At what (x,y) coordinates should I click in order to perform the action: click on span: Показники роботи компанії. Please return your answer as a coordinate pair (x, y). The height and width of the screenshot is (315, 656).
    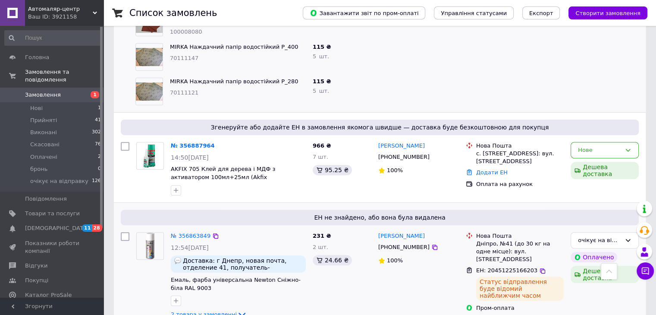
    Looking at the image, I should click on (52, 247).